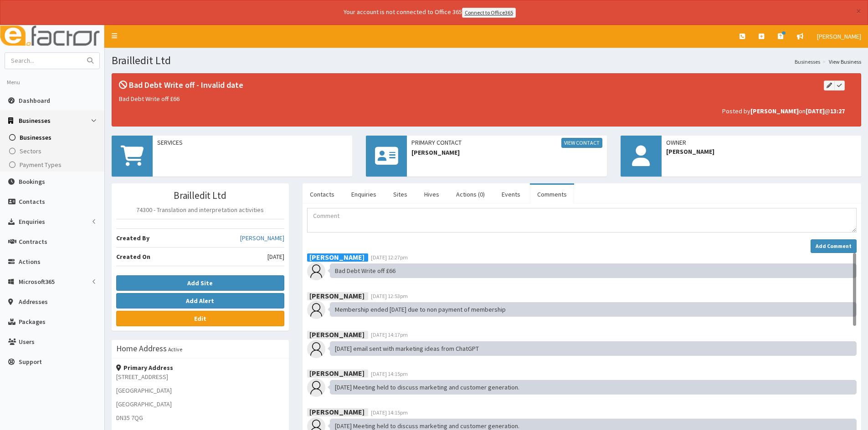  What do you see at coordinates (30, 151) in the screenshot?
I see `span: Sectors` at bounding box center [30, 151].